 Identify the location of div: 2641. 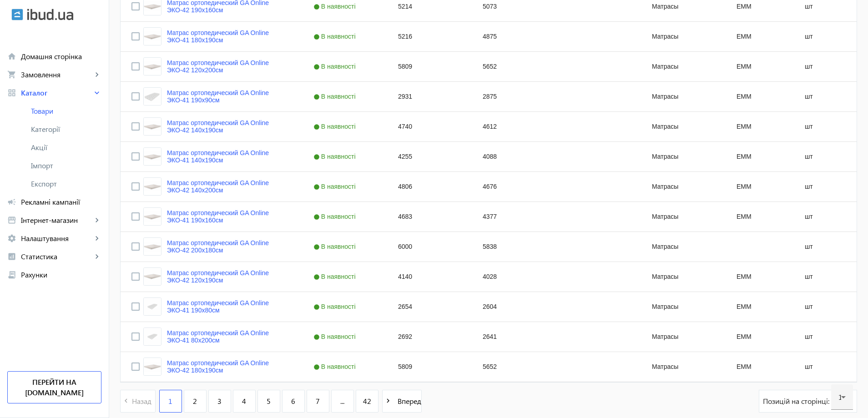
(514, 336).